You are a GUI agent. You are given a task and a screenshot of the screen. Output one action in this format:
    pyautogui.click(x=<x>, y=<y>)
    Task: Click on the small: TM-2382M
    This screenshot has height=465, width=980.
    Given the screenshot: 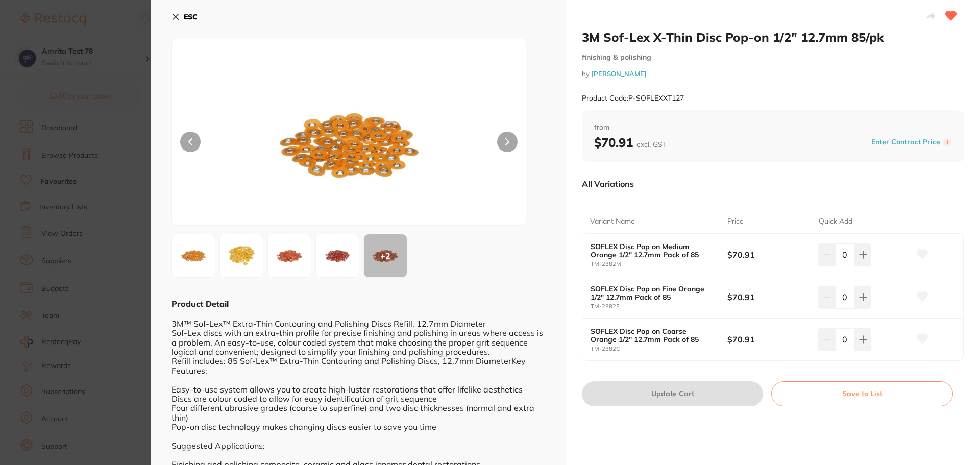 What is the action you would take?
    pyautogui.click(x=659, y=264)
    